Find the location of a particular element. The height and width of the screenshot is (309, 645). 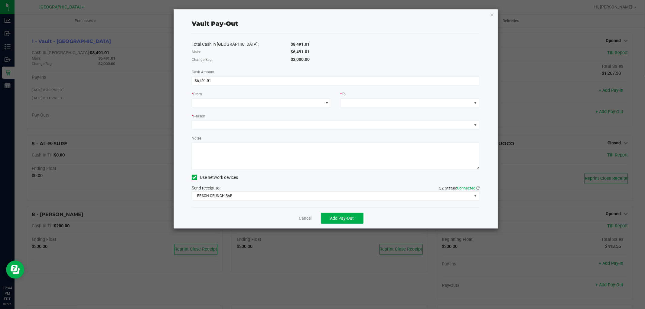

span: QZ Status: is located at coordinates (459, 188).